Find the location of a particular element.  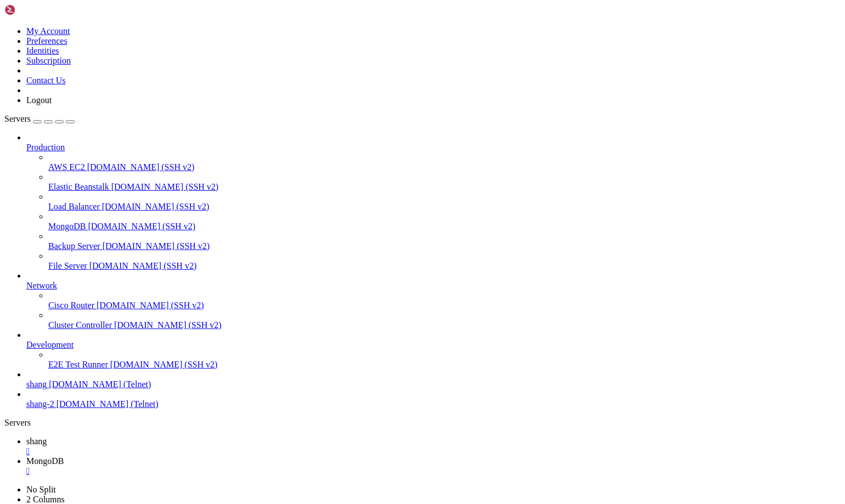

li: Network is located at coordinates (433, 301).